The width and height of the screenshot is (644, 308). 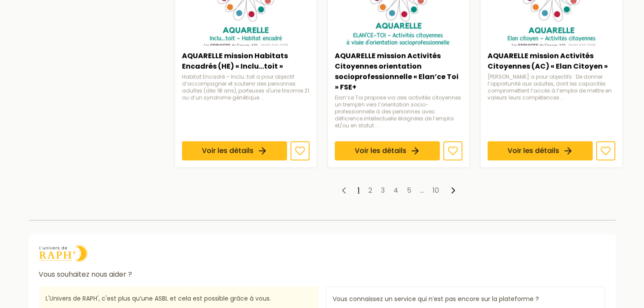 What do you see at coordinates (370, 190) in the screenshot?
I see `a: 2` at bounding box center [370, 190].